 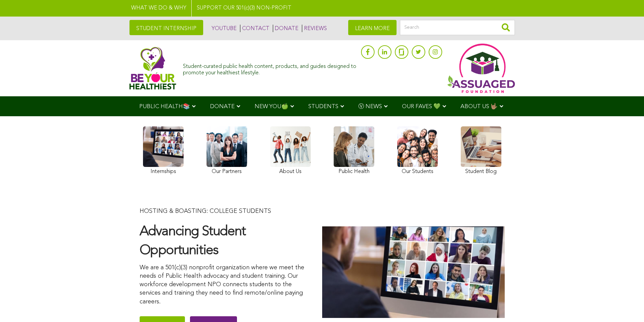 I want to click on span: OUR FAVES 💚, so click(x=422, y=107).